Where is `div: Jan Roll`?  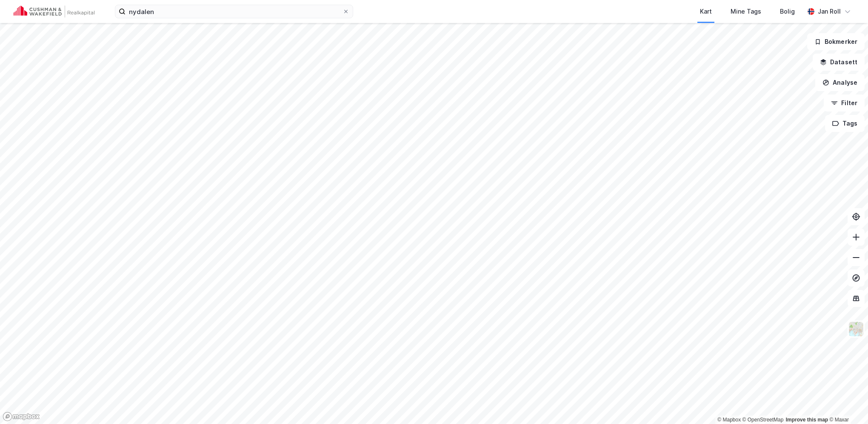 div: Jan Roll is located at coordinates (829, 12).